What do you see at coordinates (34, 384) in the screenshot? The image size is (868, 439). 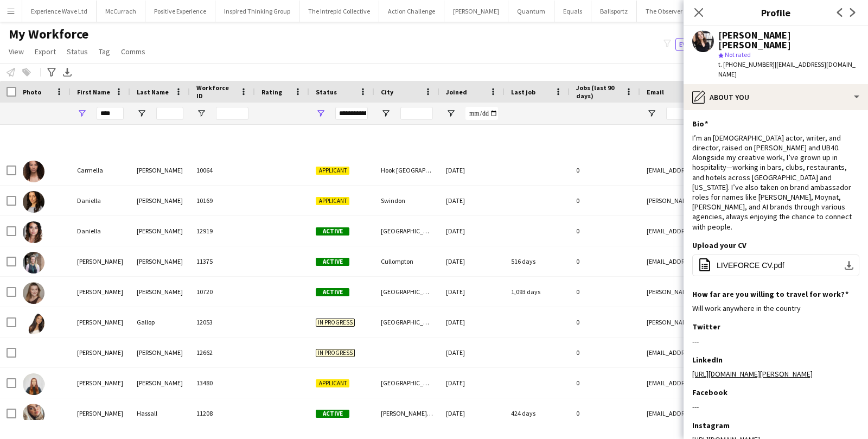 I see `img: Ella Harman` at bounding box center [34, 384].